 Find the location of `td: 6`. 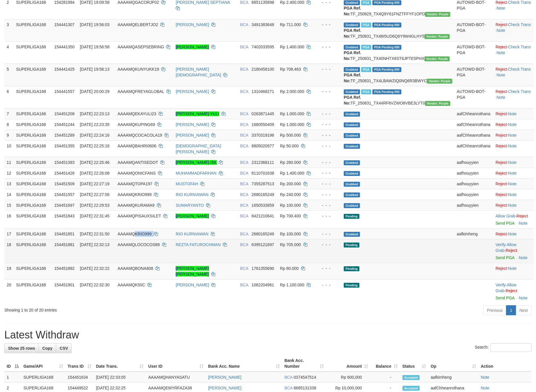

td: 6 is located at coordinates (9, 97).